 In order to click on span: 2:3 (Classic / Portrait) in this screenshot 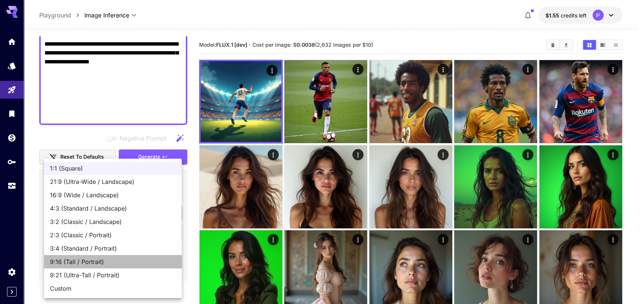, I will do `click(113, 235)`.